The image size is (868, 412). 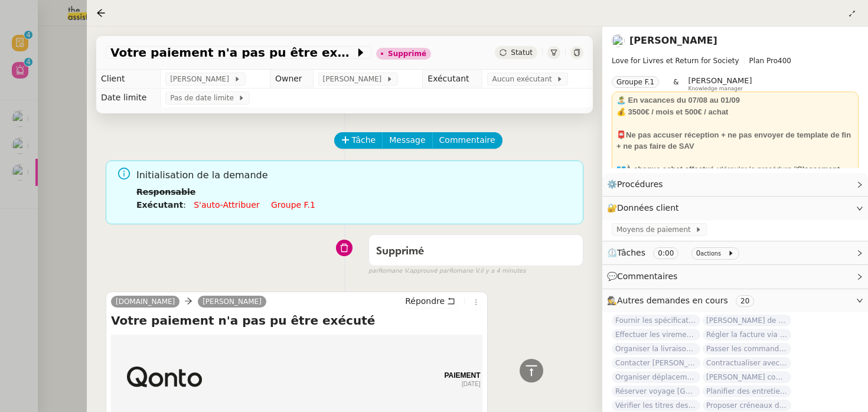 What do you see at coordinates (291, 79) in the screenshot?
I see `td: Owner` at bounding box center [291, 79].